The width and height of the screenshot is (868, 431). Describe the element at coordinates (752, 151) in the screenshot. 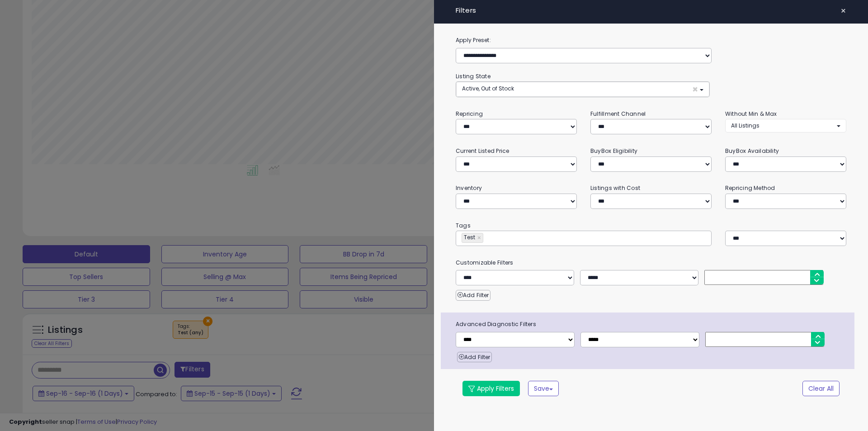

I see `small: BuyBox Availability` at that location.